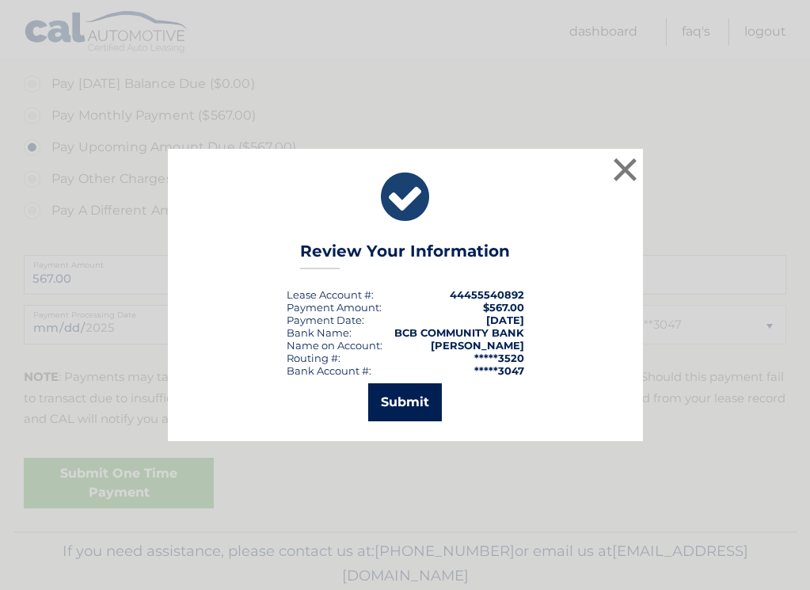 Image resolution: width=810 pixels, height=590 pixels. What do you see at coordinates (329, 371) in the screenshot?
I see `div: Bank Account #:` at bounding box center [329, 371].